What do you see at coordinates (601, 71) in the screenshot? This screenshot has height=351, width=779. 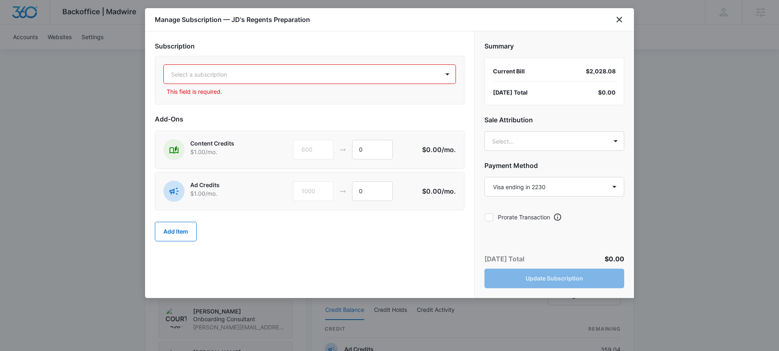 I see `div: $2,028.08` at bounding box center [601, 71].